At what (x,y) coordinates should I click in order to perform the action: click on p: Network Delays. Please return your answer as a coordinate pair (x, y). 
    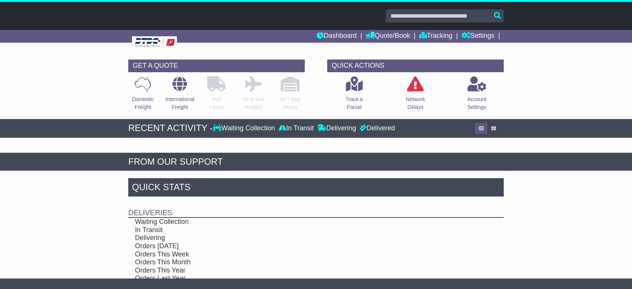
    Looking at the image, I should click on (415, 103).